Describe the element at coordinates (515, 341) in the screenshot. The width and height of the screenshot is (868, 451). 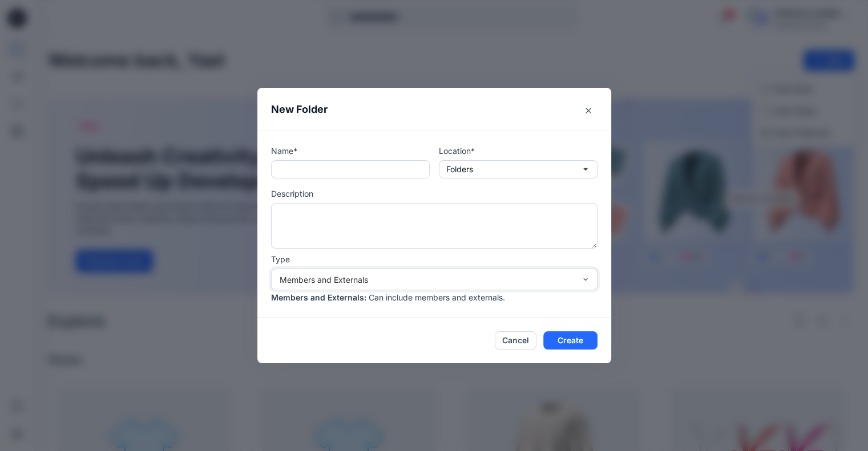
I see `button: Cancel` at that location.